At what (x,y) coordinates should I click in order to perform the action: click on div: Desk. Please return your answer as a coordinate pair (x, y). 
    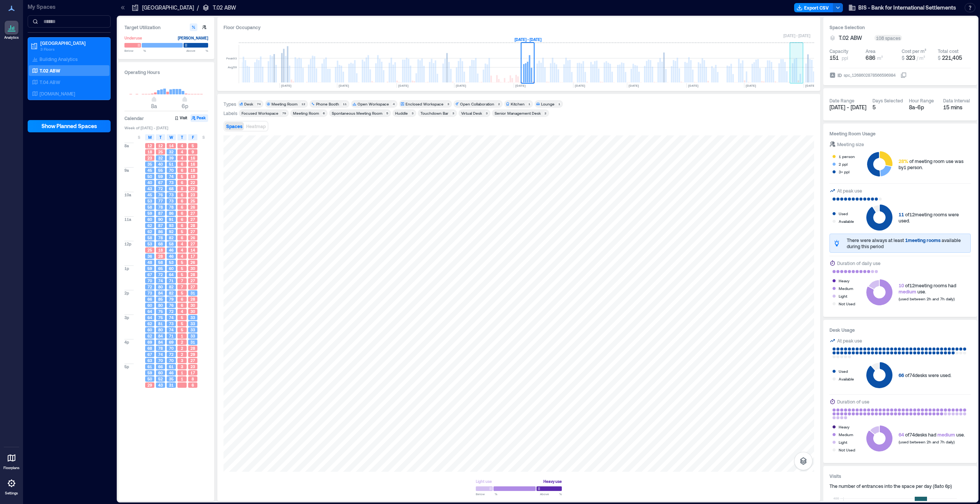
    Looking at the image, I should click on (249, 104).